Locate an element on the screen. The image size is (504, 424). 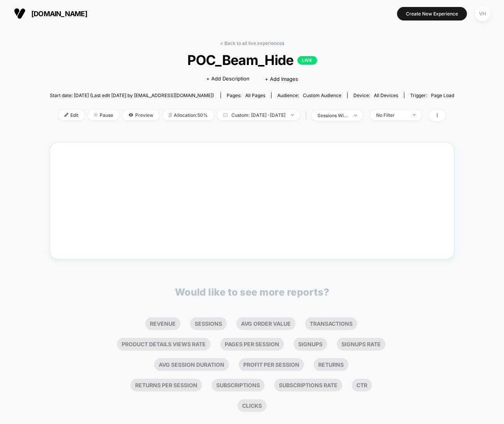
span: Page Load is located at coordinates (443, 95).